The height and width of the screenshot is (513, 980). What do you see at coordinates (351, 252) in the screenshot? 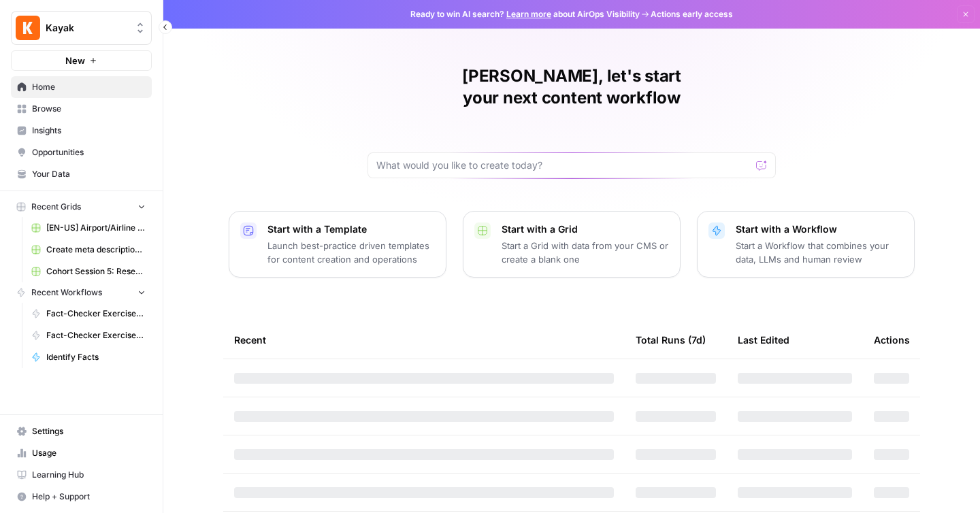
I see `p: Launch best-practice driven templates for content creation and operations` at bounding box center [351, 252].